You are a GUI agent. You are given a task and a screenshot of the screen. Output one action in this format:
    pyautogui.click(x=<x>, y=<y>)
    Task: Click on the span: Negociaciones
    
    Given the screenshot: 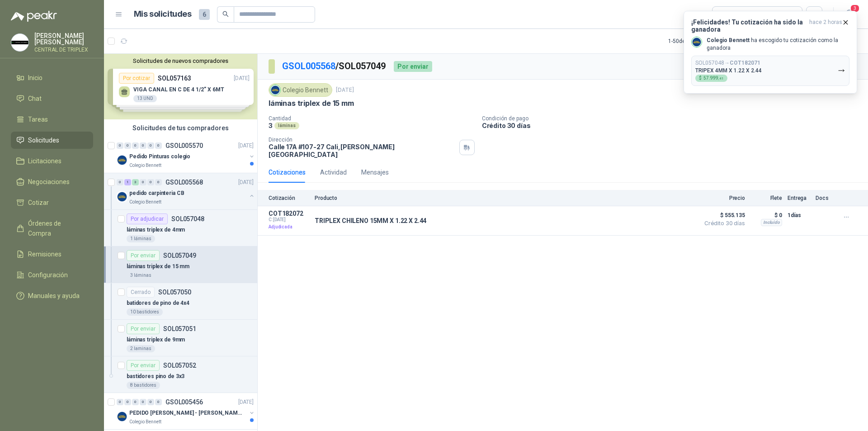 What is the action you would take?
    pyautogui.click(x=49, y=181)
    